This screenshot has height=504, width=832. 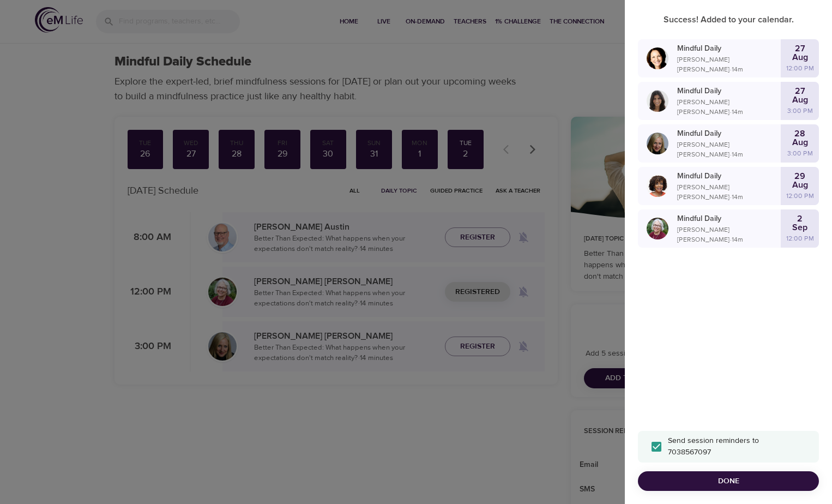 I want to click on p: 29, so click(x=800, y=176).